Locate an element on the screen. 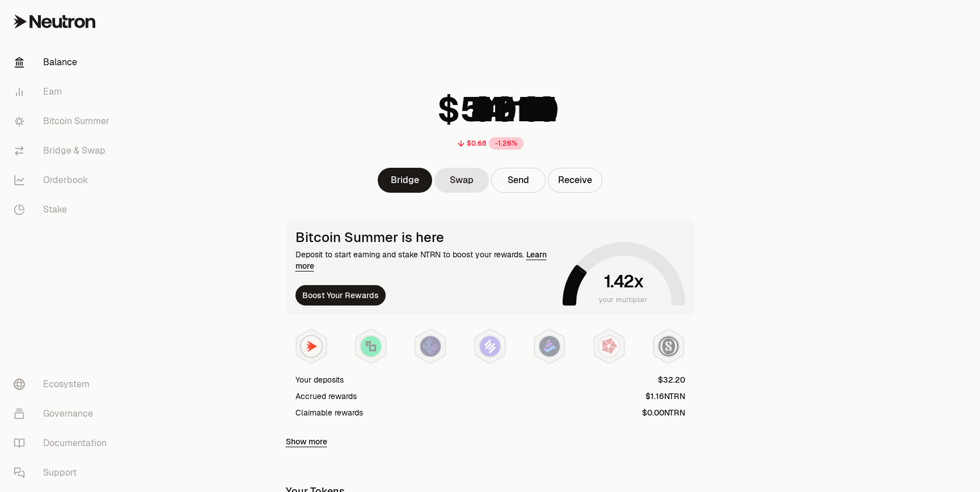  a: Governance is located at coordinates (63, 414).